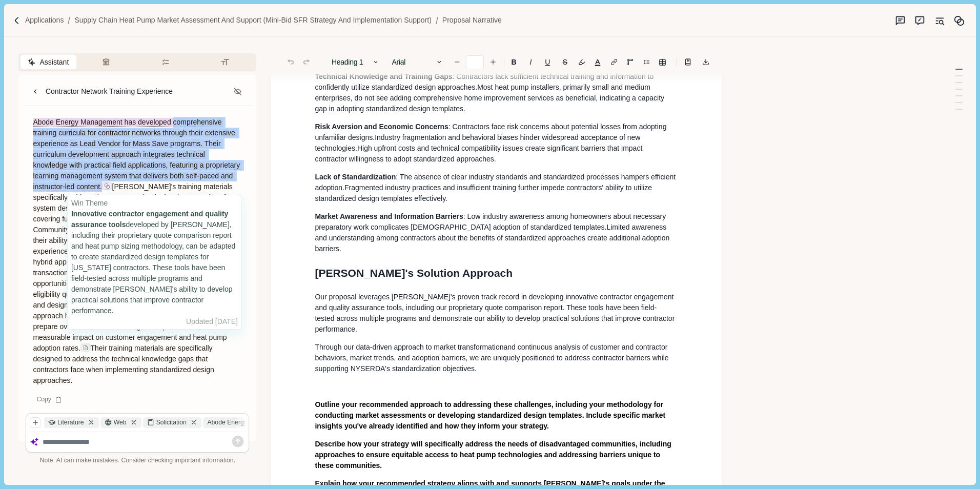 The image size is (980, 489). Describe the element at coordinates (457, 62) in the screenshot. I see `button: Decrease font size` at that location.